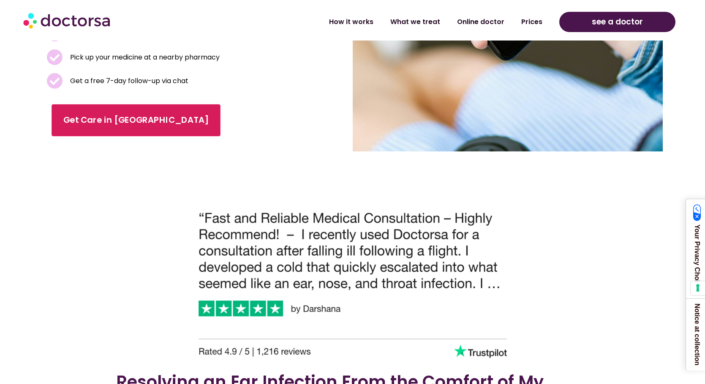 Image resolution: width=705 pixels, height=384 pixels. What do you see at coordinates (698, 288) in the screenshot?
I see `button: Your consent preferences for tracking technologies` at bounding box center [698, 288].